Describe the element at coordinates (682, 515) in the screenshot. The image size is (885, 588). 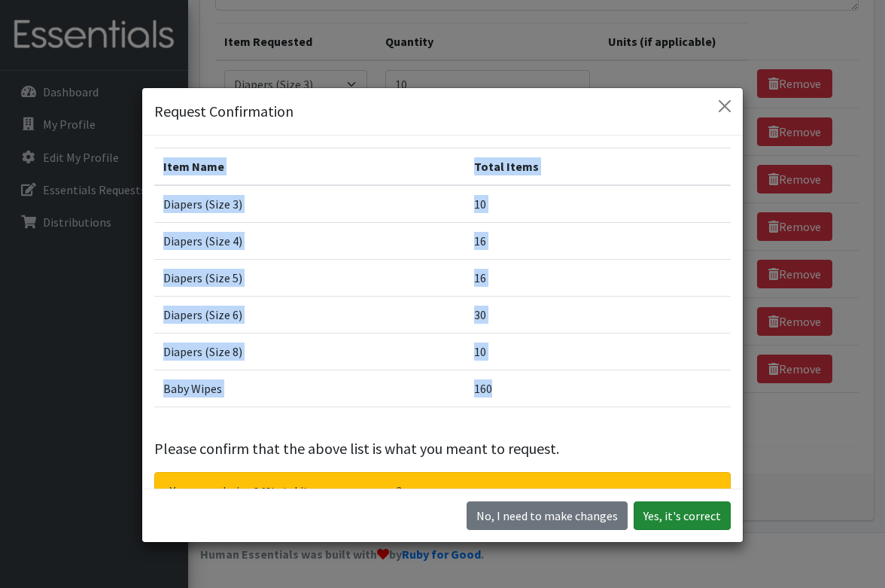
I see `button: Yes, it's correct` at that location.